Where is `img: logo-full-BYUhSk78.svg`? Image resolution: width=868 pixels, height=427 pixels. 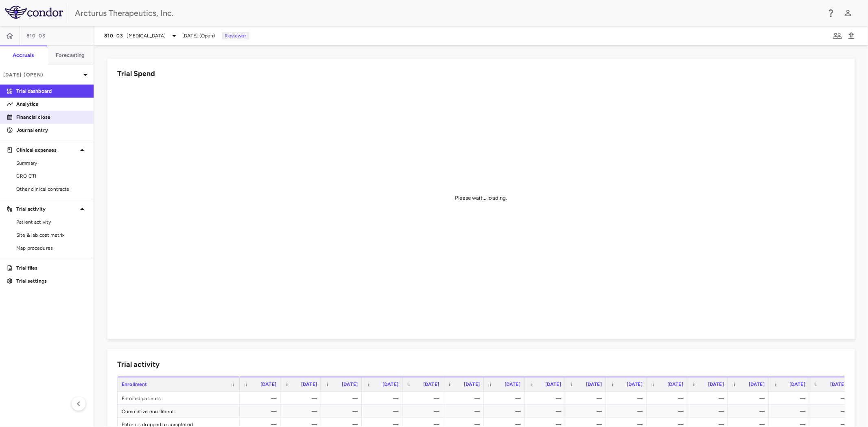
img: logo-full-BYUhSk78.svg is located at coordinates (34, 12).